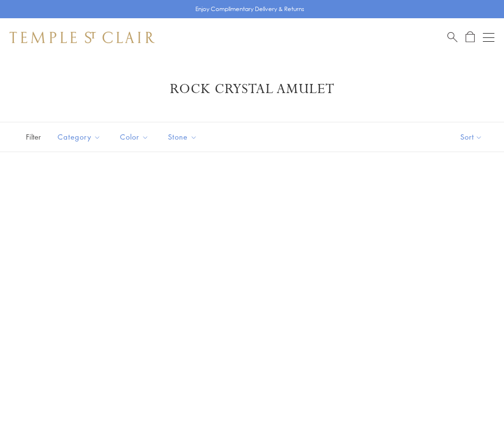  What do you see at coordinates (471, 137) in the screenshot?
I see `button: Show sort by` at bounding box center [471, 137].